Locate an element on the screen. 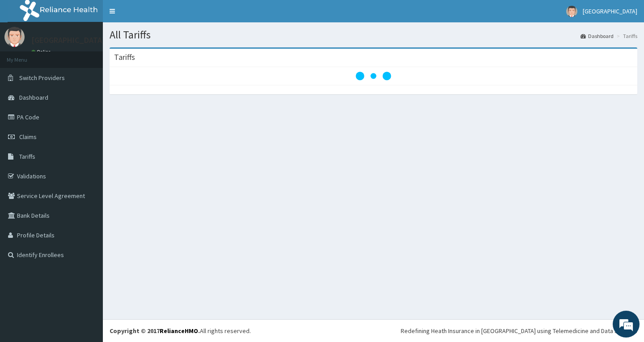 This screenshot has height=342, width=644. footer: All rights reserved. is located at coordinates (373, 330).